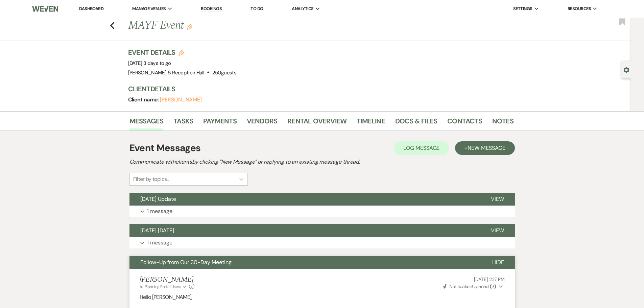 The image size is (644, 308). What do you see at coordinates (502, 123) in the screenshot?
I see `a: Notes` at bounding box center [502, 123].